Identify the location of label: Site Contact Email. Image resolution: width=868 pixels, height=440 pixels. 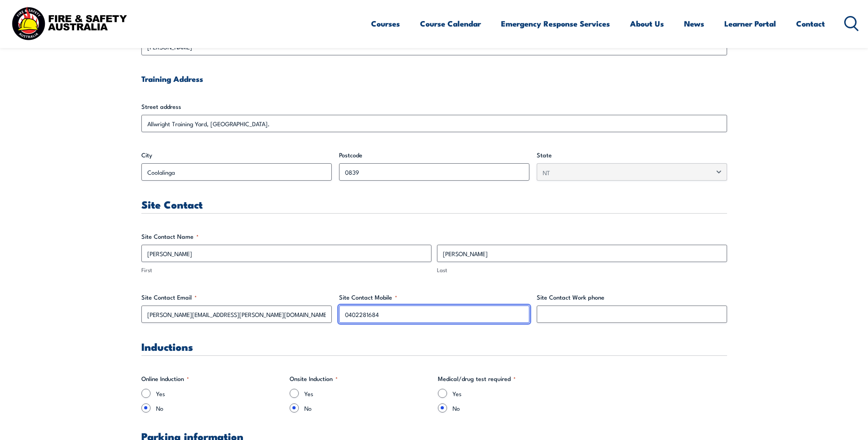
(236, 298).